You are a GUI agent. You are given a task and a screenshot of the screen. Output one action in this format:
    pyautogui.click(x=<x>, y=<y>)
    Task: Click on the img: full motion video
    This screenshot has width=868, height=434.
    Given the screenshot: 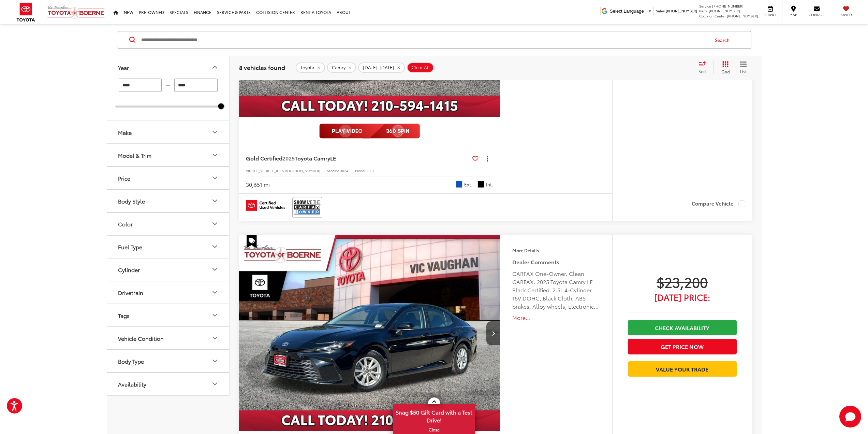 What is the action you would take?
    pyautogui.click(x=369, y=131)
    